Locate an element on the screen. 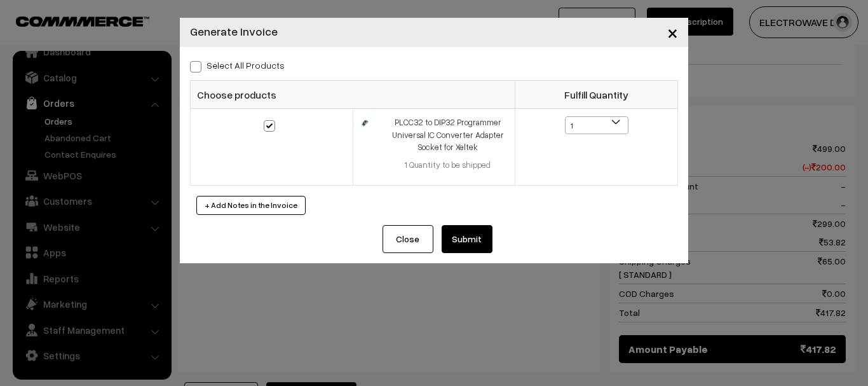  th: Fulfill Quantity is located at coordinates (597, 95).